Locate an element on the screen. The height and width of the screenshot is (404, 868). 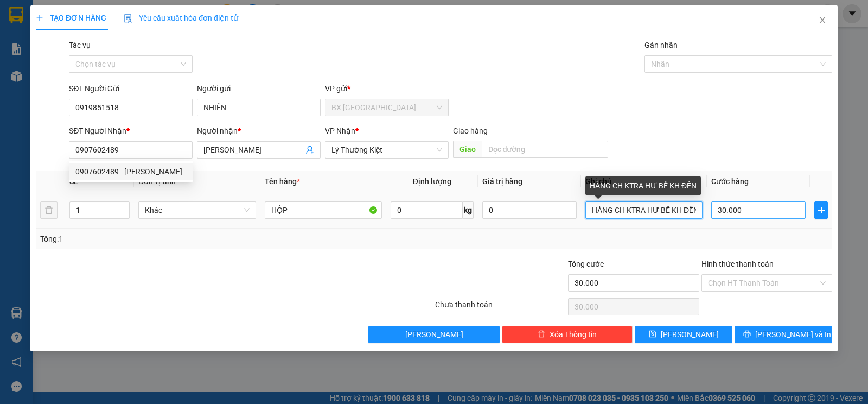
span: Nhận: is located at coordinates (140, 16).